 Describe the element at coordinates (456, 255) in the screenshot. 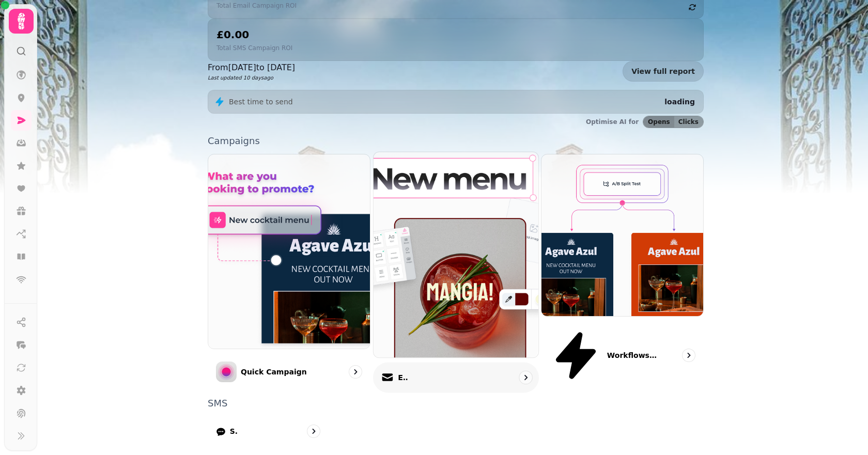

I see `img: Email` at that location.